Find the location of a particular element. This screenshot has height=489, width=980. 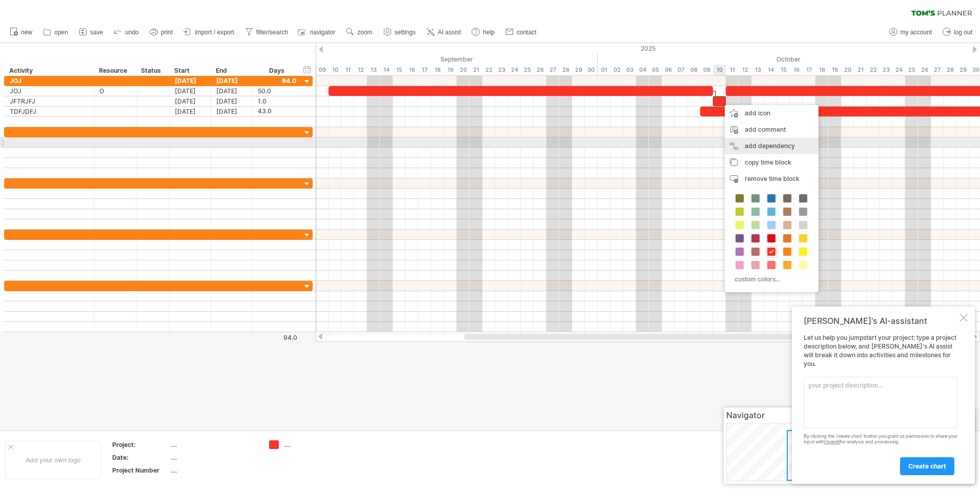

span: zoom is located at coordinates (364, 32).